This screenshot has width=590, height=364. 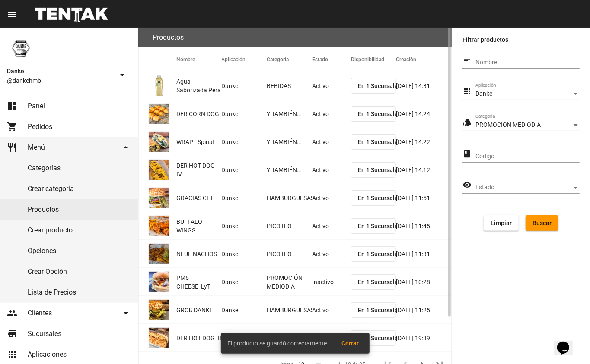 What do you see at coordinates (36, 148) in the screenshot?
I see `span: Menú` at bounding box center [36, 148].